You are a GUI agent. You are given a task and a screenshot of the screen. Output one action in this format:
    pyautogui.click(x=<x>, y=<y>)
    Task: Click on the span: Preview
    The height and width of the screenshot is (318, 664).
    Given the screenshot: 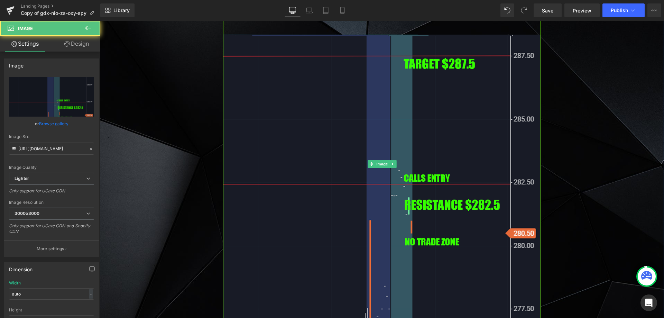 What is the action you would take?
    pyautogui.click(x=582, y=10)
    